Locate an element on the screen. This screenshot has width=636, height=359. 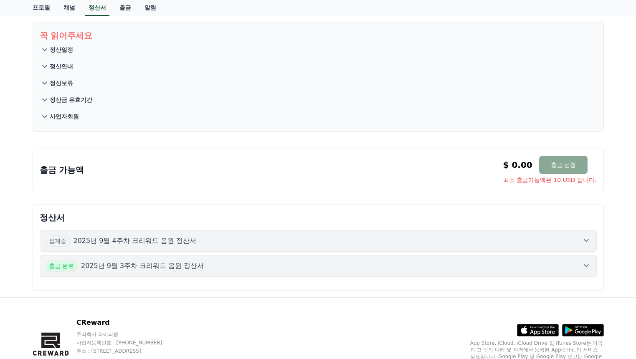
p: 주식회사 와이피랩 is located at coordinates (127, 334).